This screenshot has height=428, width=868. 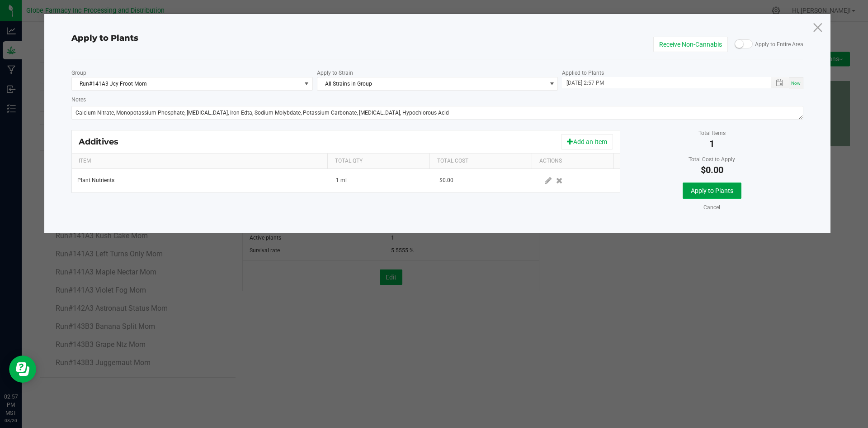 I want to click on input: Applied Datetime, so click(x=662, y=83).